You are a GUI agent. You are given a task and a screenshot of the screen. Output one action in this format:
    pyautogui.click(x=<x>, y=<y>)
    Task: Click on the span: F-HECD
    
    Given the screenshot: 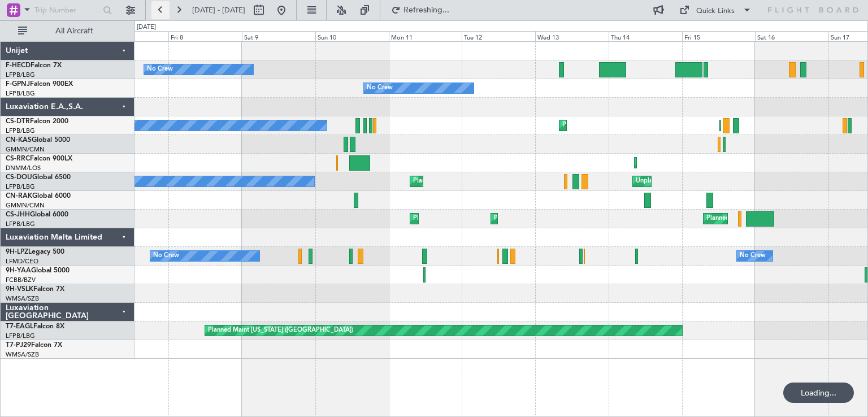 What is the action you would take?
    pyautogui.click(x=18, y=66)
    